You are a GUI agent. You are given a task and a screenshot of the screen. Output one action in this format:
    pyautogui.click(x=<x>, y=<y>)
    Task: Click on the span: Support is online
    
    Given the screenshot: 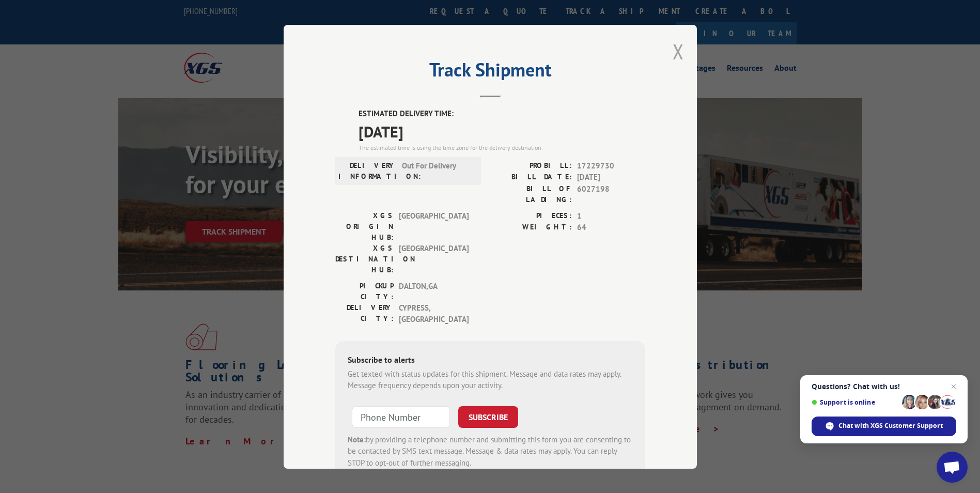 What is the action you would take?
    pyautogui.click(x=856, y=402)
    